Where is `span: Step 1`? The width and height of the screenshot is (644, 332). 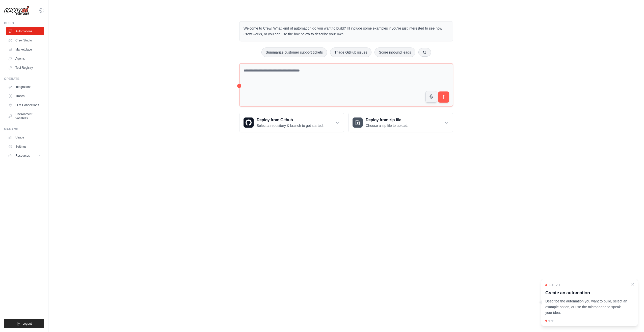
span: Step 1 is located at coordinates (555, 285).